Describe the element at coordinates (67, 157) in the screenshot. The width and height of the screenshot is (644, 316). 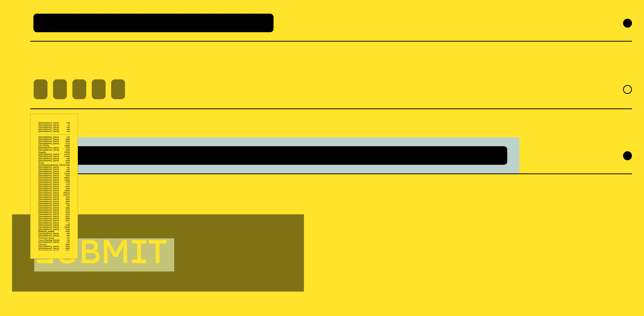
I see `span: +1268` at that location.